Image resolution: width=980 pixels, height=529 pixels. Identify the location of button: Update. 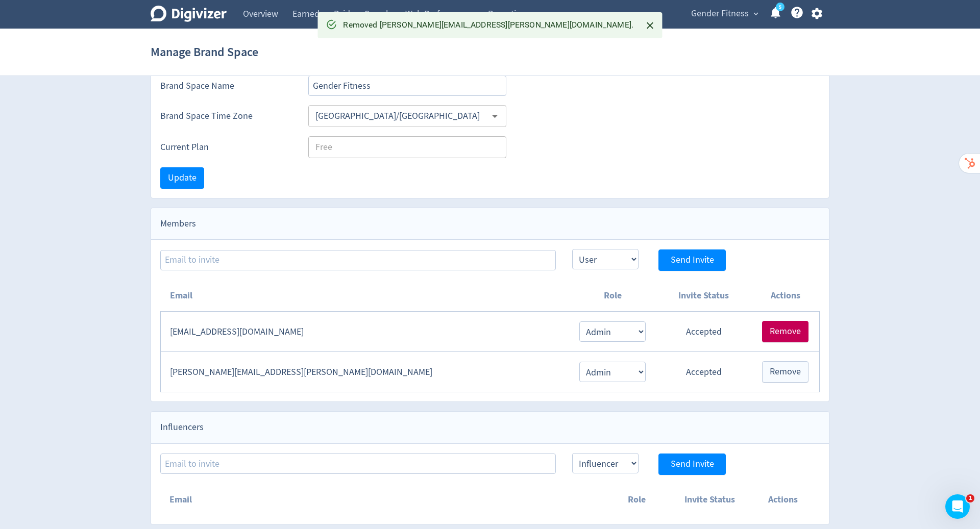
(182, 178).